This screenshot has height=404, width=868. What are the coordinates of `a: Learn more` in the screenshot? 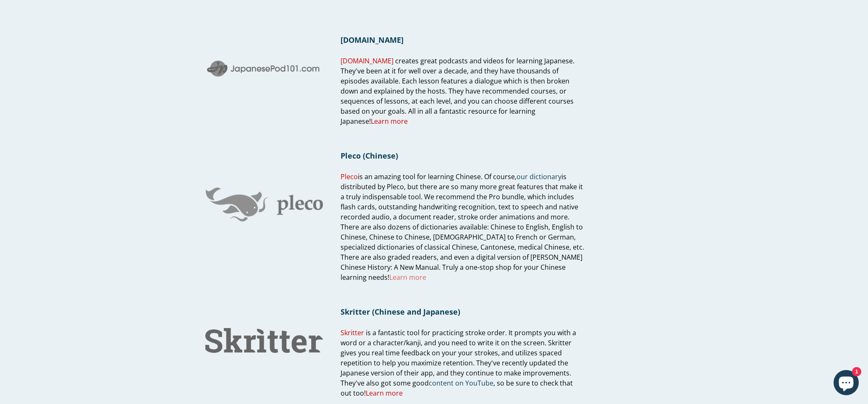 It's located at (408, 278).